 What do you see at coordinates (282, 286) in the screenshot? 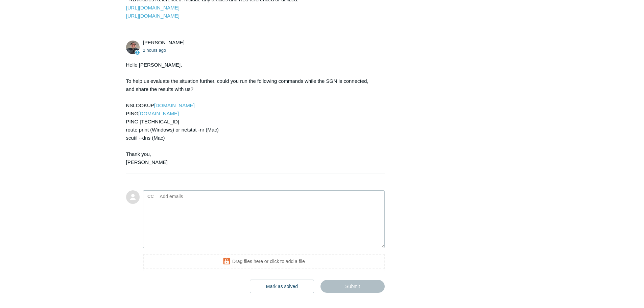
I see `button: Mark as solved` at bounding box center [282, 286].